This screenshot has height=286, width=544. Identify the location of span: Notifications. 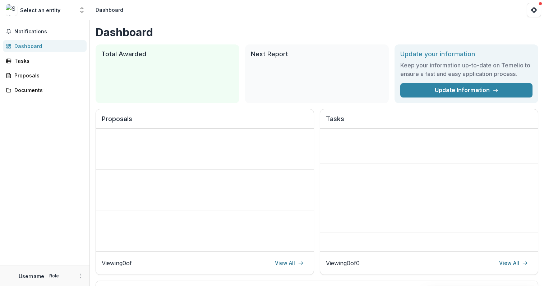
(49, 32).